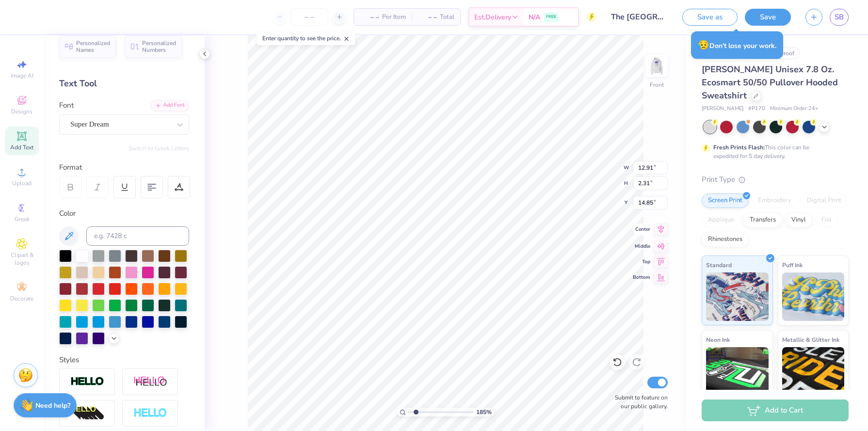 This screenshot has width=868, height=431. Describe the element at coordinates (813, 296) in the screenshot. I see `img: Puff Ink` at that location.